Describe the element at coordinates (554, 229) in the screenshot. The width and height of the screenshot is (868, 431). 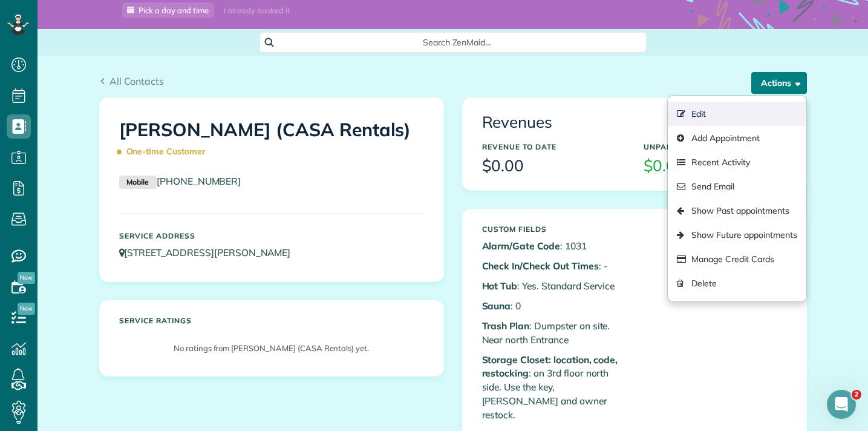
I see `h5: Custom Fields` at that location.